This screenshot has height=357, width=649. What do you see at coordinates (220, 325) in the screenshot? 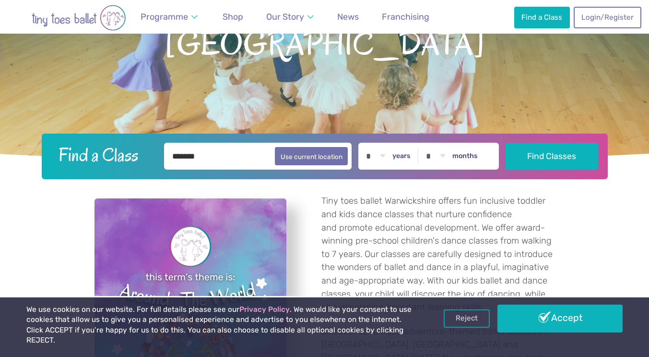
I see `p: We use cookies on our website. For full details please see our . We would like your consent to us...` at bounding box center [220, 325].